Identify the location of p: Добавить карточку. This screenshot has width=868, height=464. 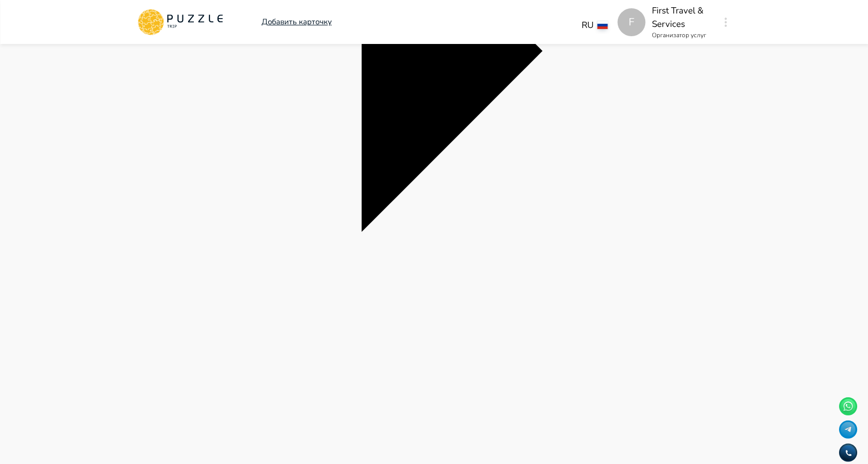
(297, 22).